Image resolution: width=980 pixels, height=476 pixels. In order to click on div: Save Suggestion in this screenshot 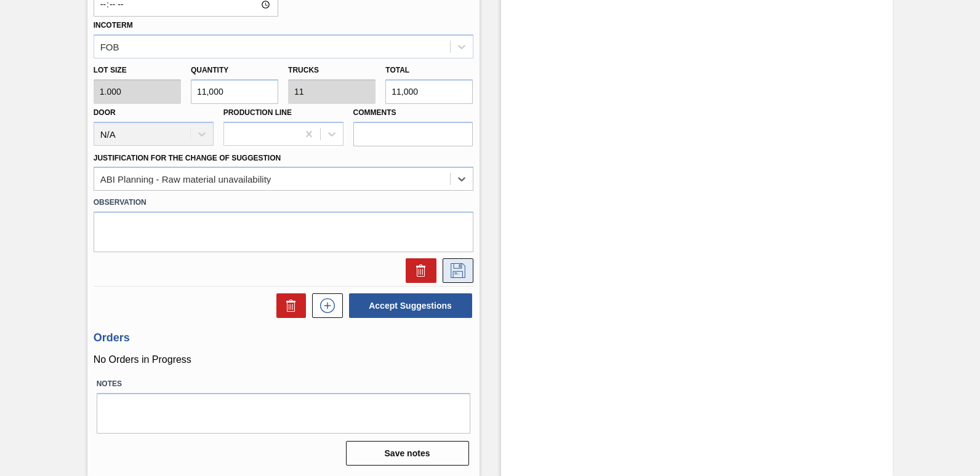, I will do `click(455, 270)`.